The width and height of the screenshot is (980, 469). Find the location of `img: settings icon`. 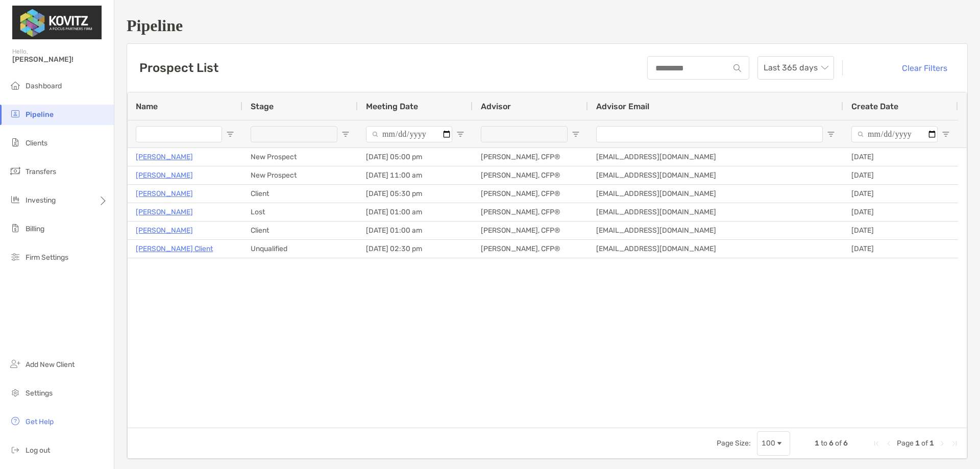

img: settings icon is located at coordinates (15, 392).